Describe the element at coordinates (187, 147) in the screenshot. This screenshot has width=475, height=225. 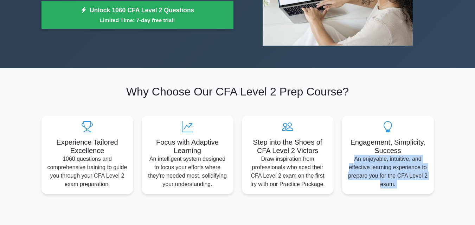
I see `h5: Focus with Adaptive Learning` at that location.